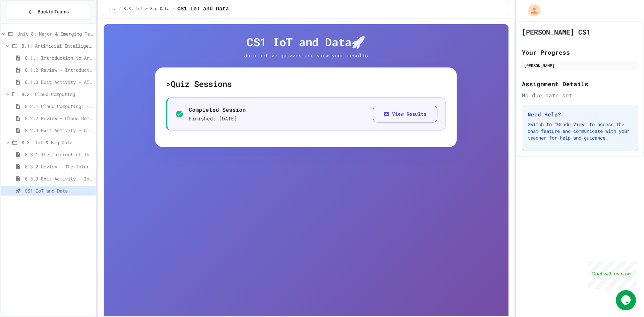 The width and height of the screenshot is (644, 317). Describe the element at coordinates (53, 12) in the screenshot. I see `span: Back to Teams` at that location.